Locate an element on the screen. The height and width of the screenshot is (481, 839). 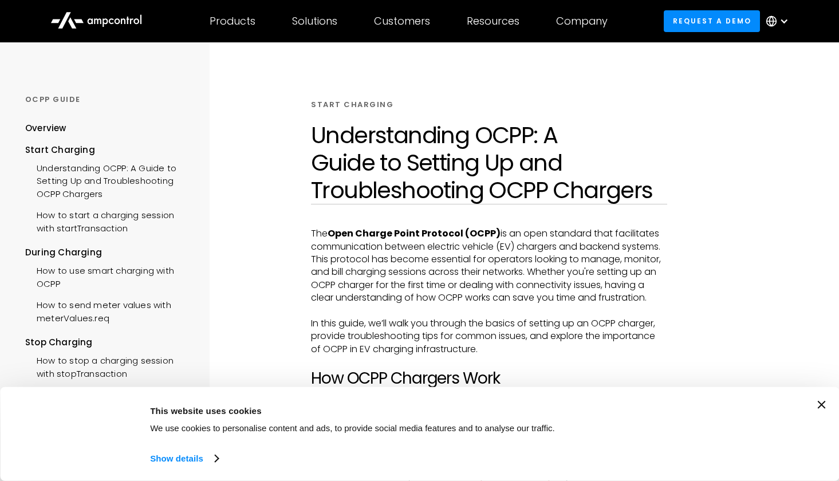
div: Understanding OCPP: A Guide to Setting Up and Troubleshooting OCPP Chargers is located at coordinates (109, 180).